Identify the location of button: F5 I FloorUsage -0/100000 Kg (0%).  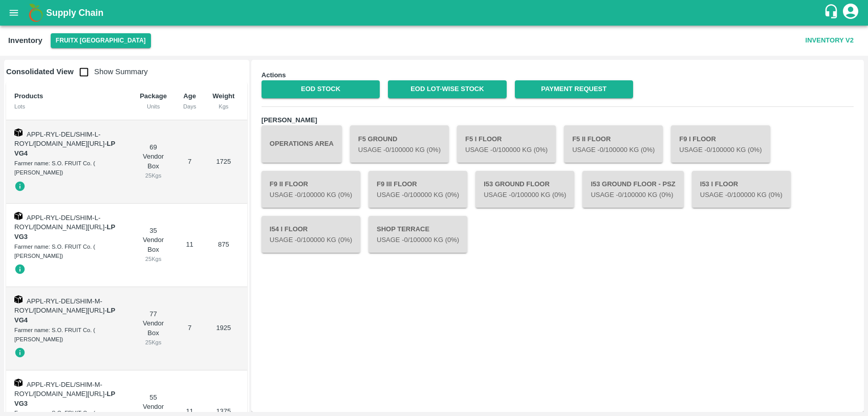
(506, 144).